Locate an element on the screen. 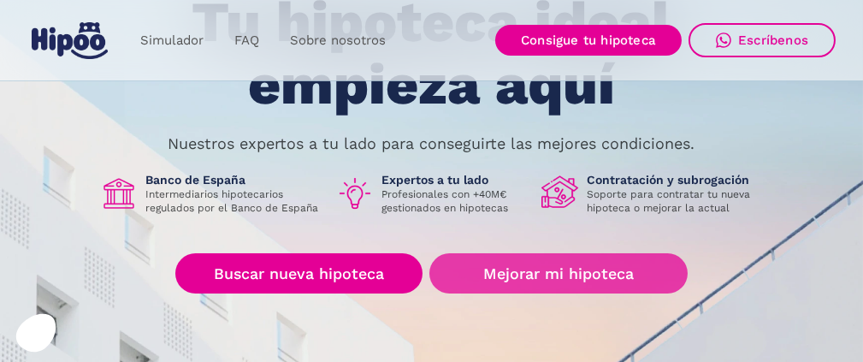 The height and width of the screenshot is (362, 863). a: Consigue tu hipoteca is located at coordinates (588, 40).